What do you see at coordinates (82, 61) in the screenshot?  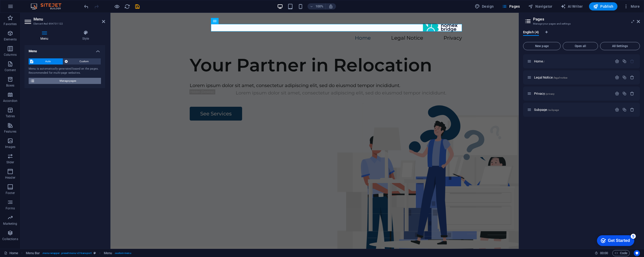 I see `button: Custom` at bounding box center [82, 61].